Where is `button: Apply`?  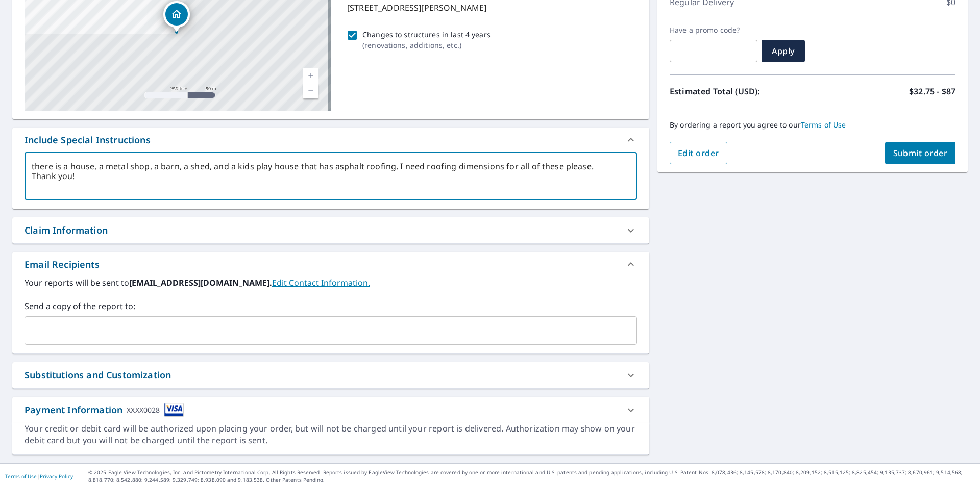
button: Apply is located at coordinates (783, 51).